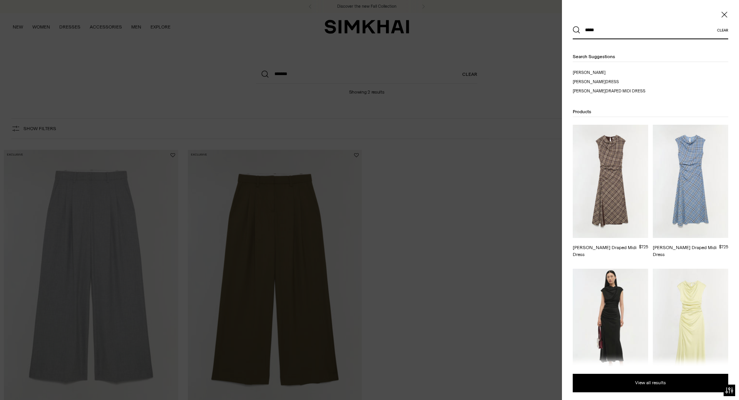  Describe the element at coordinates (610, 91) in the screenshot. I see `a: burke draped midi dress` at that location.